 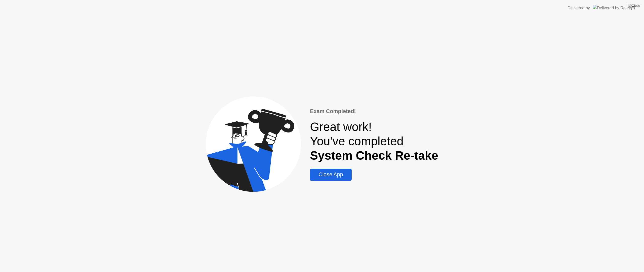 I want to click on div: Exam Completed!, so click(x=374, y=111).